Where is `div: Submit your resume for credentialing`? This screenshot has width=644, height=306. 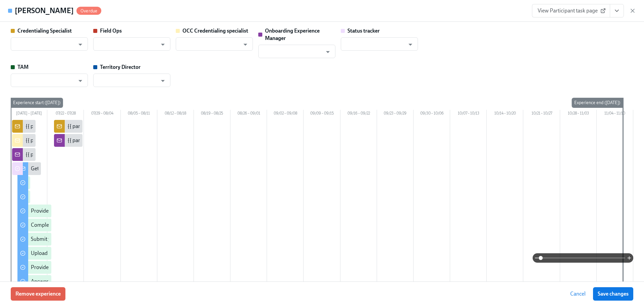
div: Submit your resume for credentialing is located at coordinates (73, 239).